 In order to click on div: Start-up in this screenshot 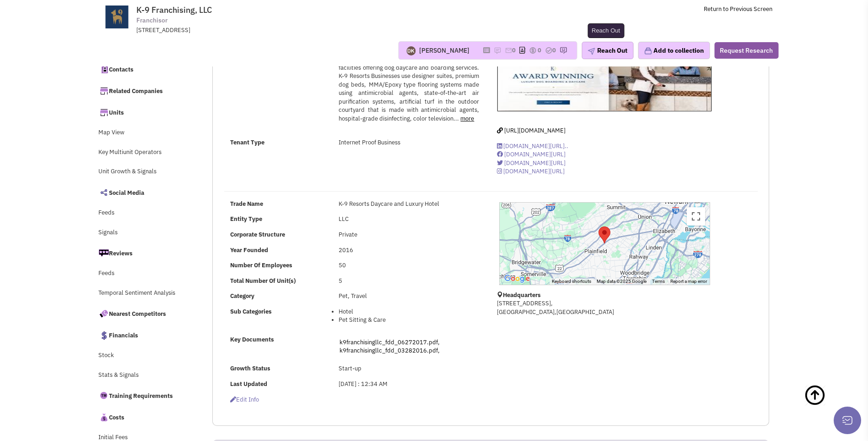, I will do `click(409, 368)`.